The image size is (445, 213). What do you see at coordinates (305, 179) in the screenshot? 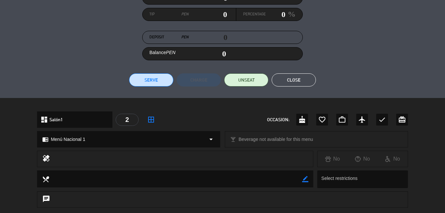
I see `i: border_color` at bounding box center [305, 179].